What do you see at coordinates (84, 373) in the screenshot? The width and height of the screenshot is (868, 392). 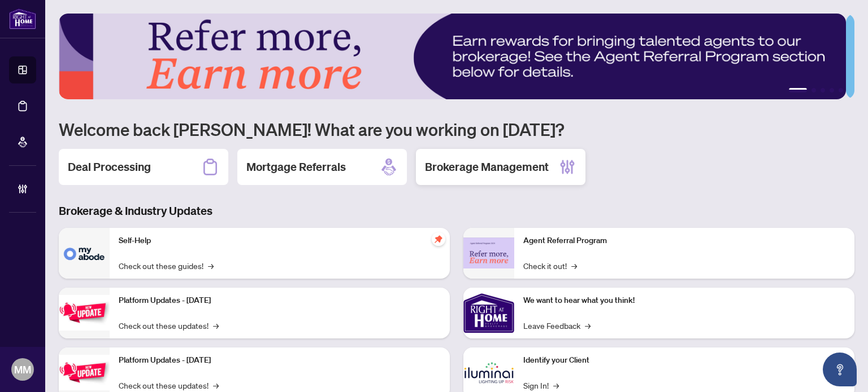 I see `img: Platform Updates - July 8, 2025` at bounding box center [84, 373].